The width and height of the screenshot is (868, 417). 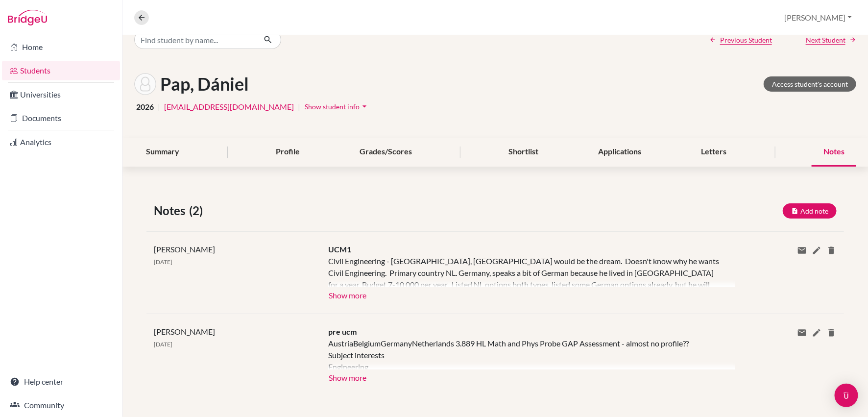 I want to click on i: arrow_drop_down, so click(x=365, y=107).